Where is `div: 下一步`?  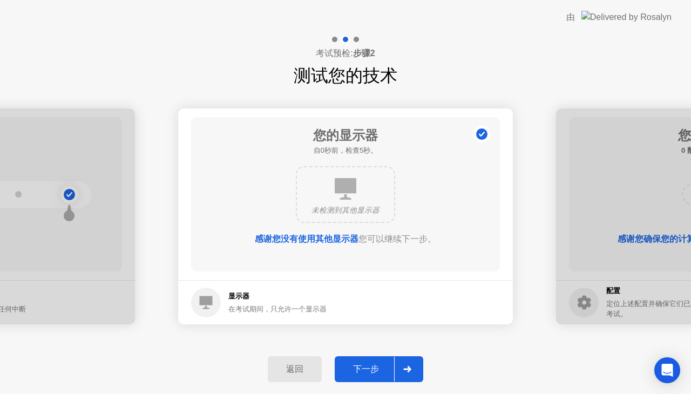
div: 下一步 is located at coordinates (366, 369).